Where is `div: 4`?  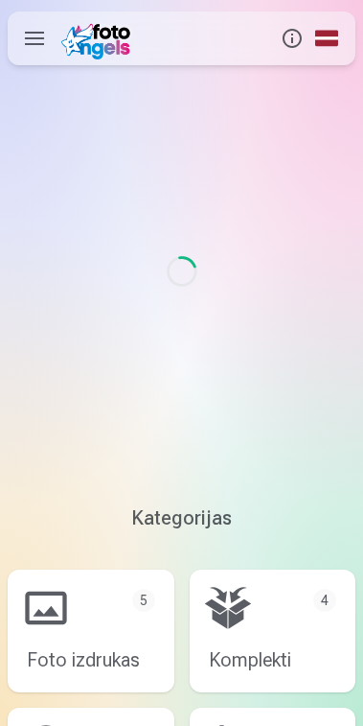
div: 4 is located at coordinates (325, 600).